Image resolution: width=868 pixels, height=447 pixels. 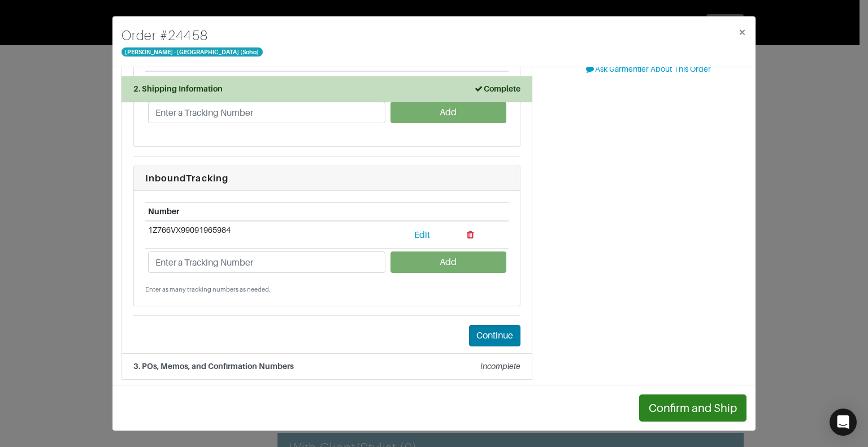 What do you see at coordinates (497, 89) in the screenshot?
I see `strong: Complete` at bounding box center [497, 89].